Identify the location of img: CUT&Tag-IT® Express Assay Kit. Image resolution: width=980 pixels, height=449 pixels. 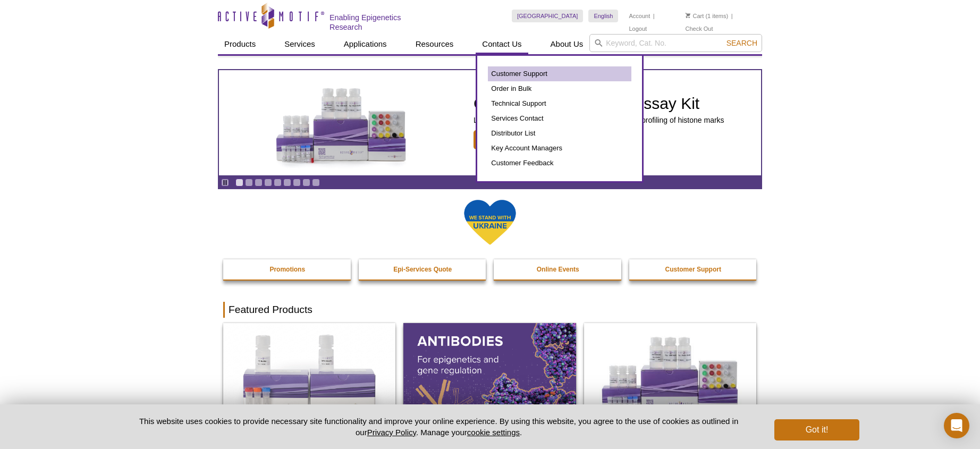
(670, 375).